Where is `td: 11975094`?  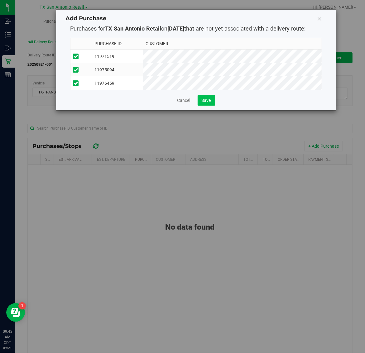 td: 11975094 is located at coordinates (117, 69).